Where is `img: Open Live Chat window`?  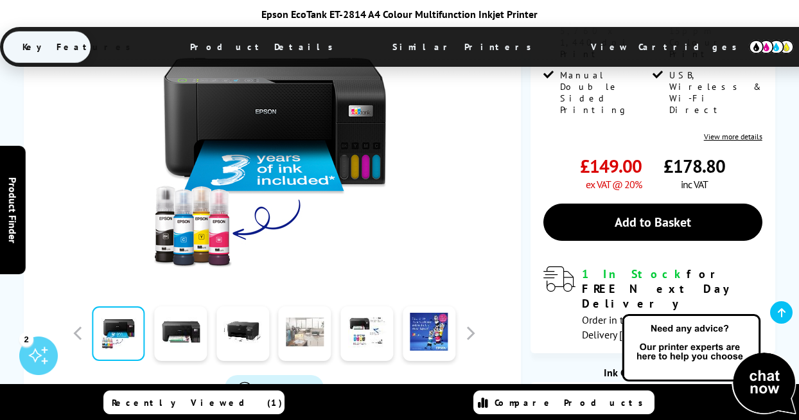
img: Open Live Chat window is located at coordinates (709, 365).